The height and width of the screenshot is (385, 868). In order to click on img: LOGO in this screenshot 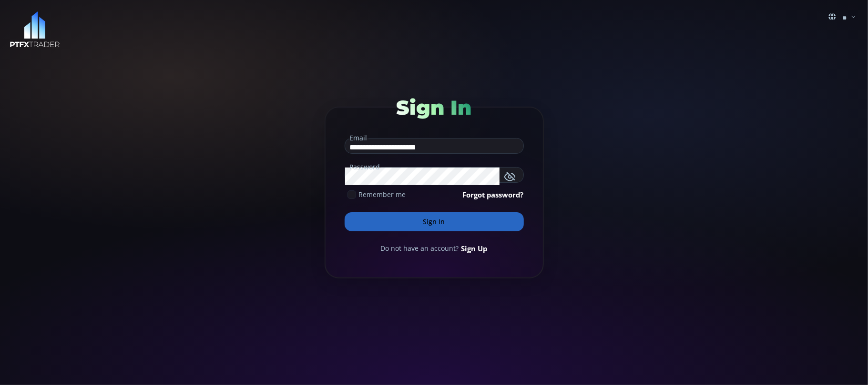, I will do `click(35, 30)`.